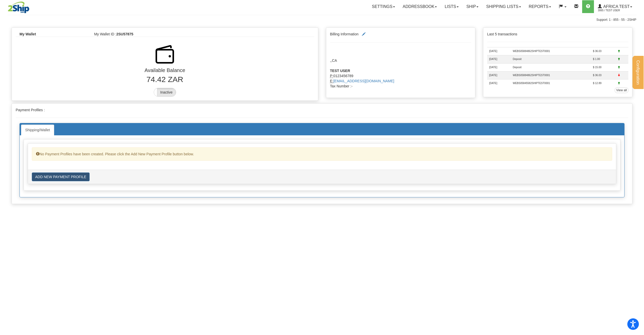  Describe the element at coordinates (340, 86) in the screenshot. I see `span: Tax Number :` at that location.